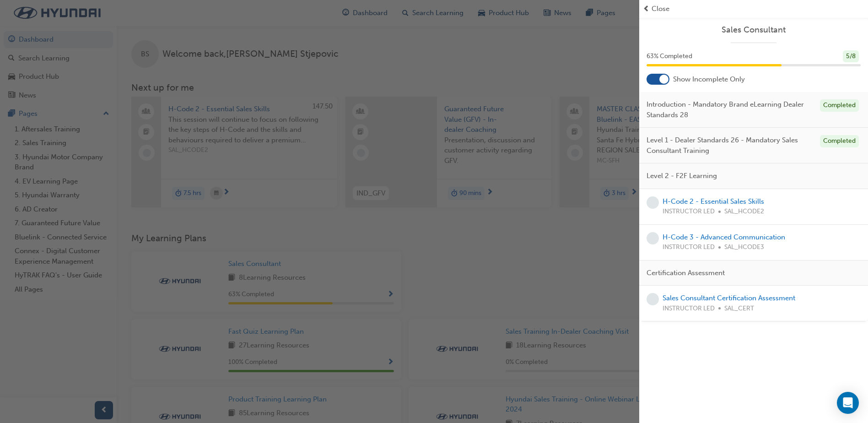 This screenshot has width=868, height=423. I want to click on span: Sales Consultant, so click(754, 30).